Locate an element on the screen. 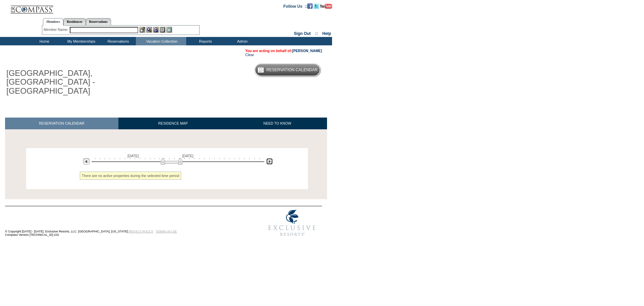  div: Member Name: is located at coordinates (56, 29).